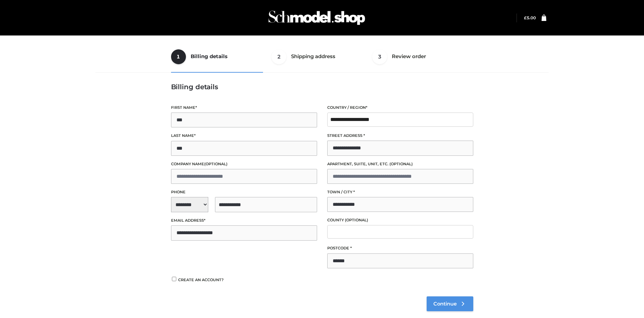 The image size is (644, 318). I want to click on bdi: 5.00, so click(530, 17).